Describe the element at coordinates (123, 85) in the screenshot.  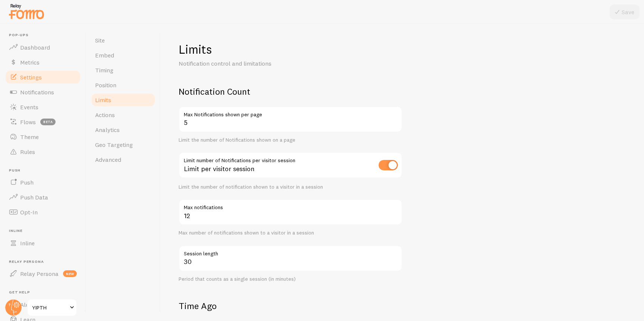
I see `a: Position` at that location.